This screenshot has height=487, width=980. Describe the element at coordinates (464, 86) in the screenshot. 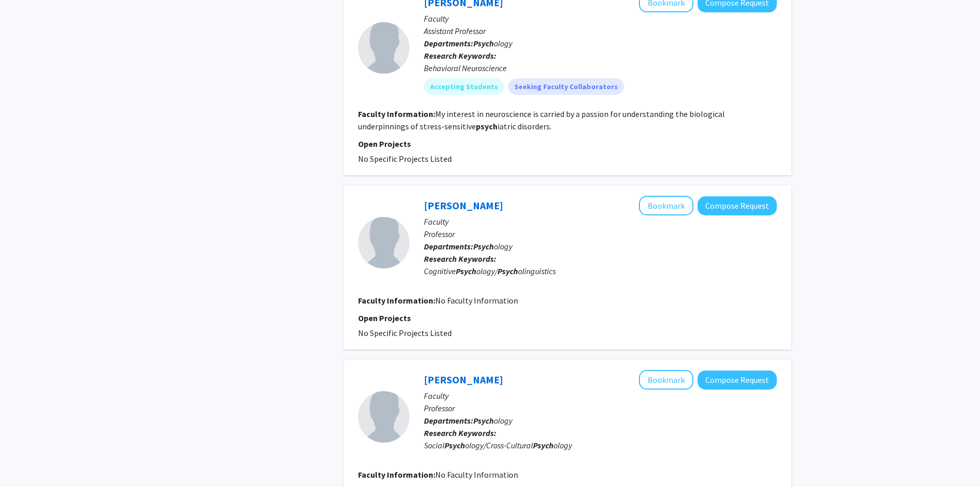

I see `mat-chip: Accepting Students` at that location.